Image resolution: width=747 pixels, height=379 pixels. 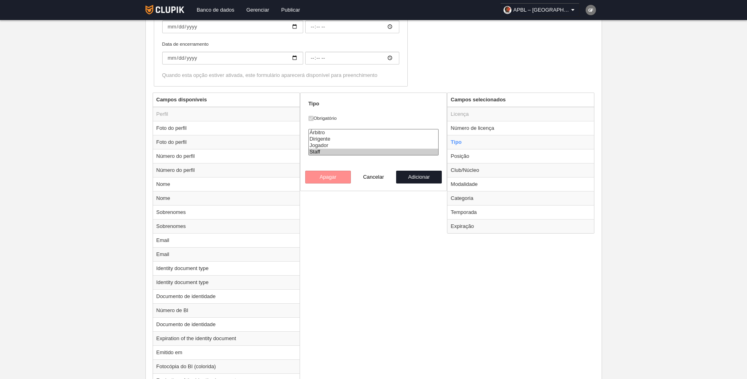 What do you see at coordinates (521, 198) in the screenshot?
I see `td: Categoria` at bounding box center [521, 198].